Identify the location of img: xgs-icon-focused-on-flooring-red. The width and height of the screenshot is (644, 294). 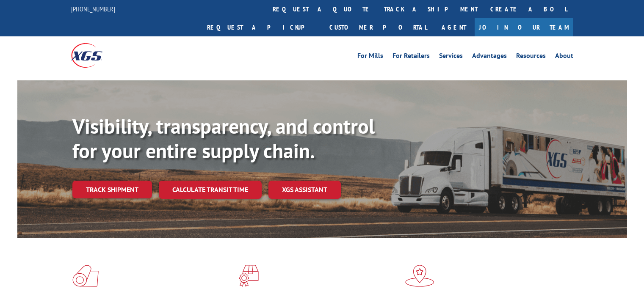
(248, 276).